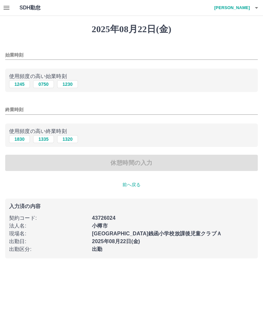 The height and width of the screenshot is (314, 263). Describe the element at coordinates (68, 139) in the screenshot. I see `button: 1320` at that location.